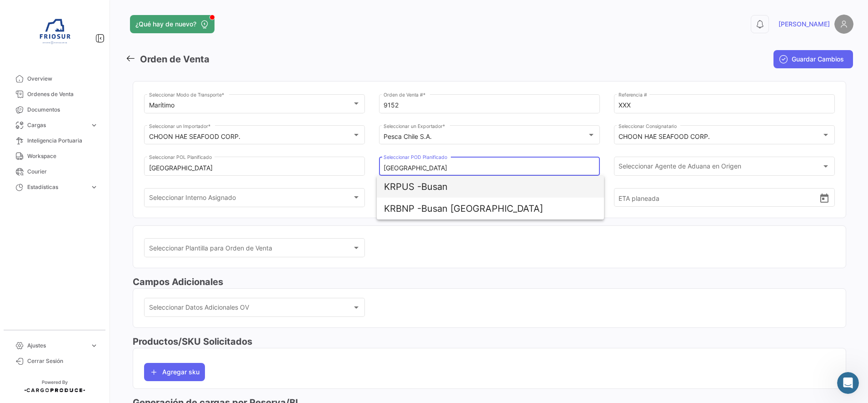 This screenshot has height=403, width=868. I want to click on a: Overview, so click(55, 79).